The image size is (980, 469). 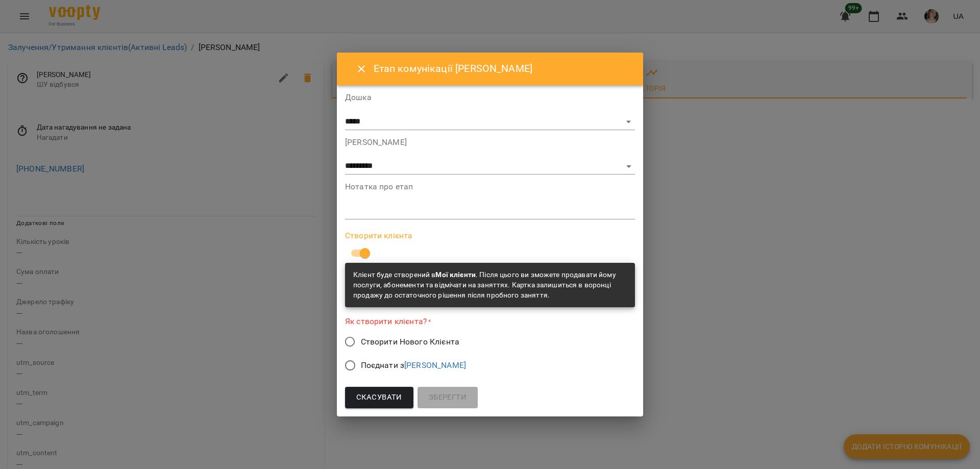 I want to click on b: Мої клієнти, so click(x=455, y=275).